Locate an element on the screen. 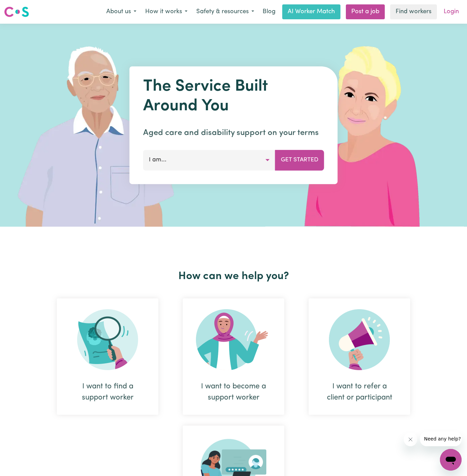 This screenshot has height=476, width=467. button: Get Started is located at coordinates (299, 160).